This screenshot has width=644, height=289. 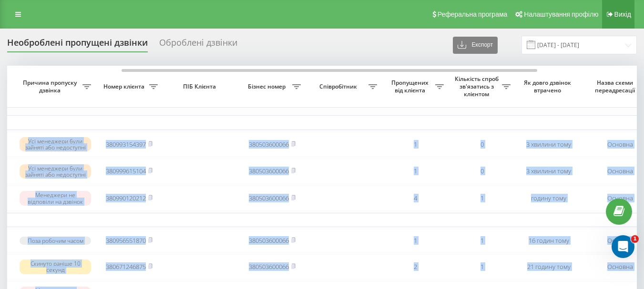 What do you see at coordinates (200, 86) in the screenshot?
I see `span: ПІБ Клієнта` at bounding box center [200, 86].